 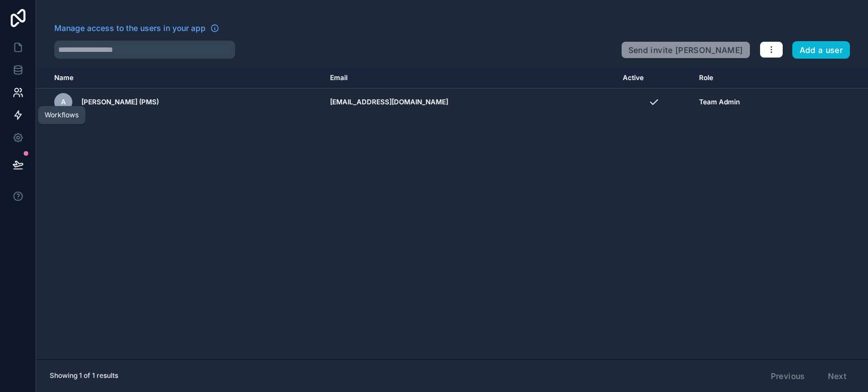 What do you see at coordinates (84, 376) in the screenshot?
I see `span: Showing 1 of 1 results` at bounding box center [84, 376].